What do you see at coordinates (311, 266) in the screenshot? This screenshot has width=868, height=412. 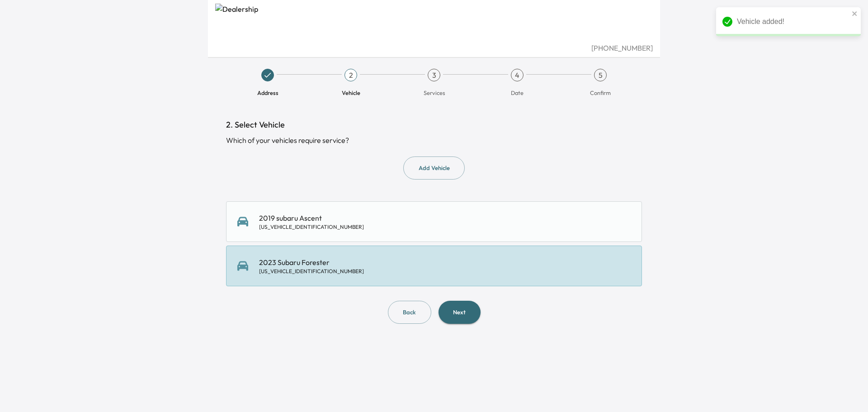 I see `div: 2023 Subaru Forester` at bounding box center [311, 266].